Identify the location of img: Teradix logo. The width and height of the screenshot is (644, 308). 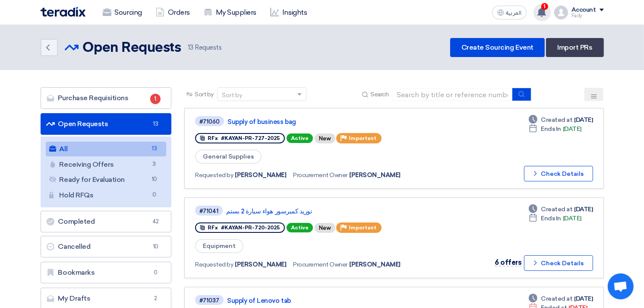
(63, 12).